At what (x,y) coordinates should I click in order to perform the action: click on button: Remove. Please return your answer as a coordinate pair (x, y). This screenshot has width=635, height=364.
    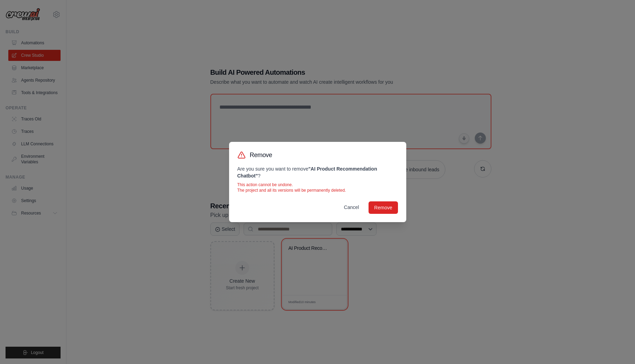
    Looking at the image, I should click on (383, 207).